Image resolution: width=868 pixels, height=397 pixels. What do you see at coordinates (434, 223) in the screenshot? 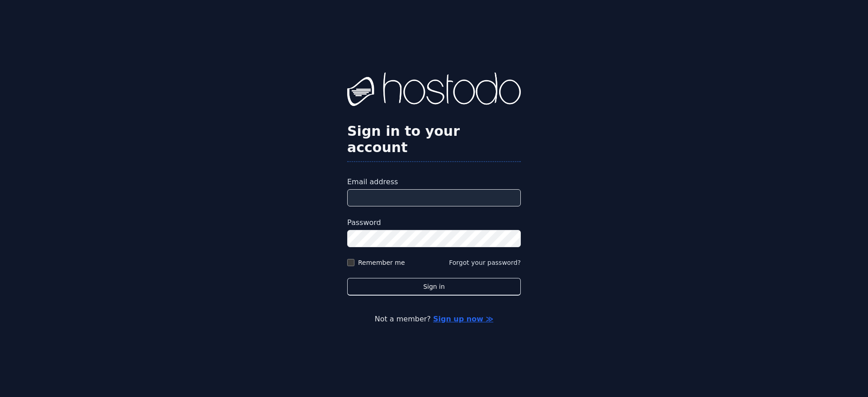
I see `label: Password` at bounding box center [434, 223].